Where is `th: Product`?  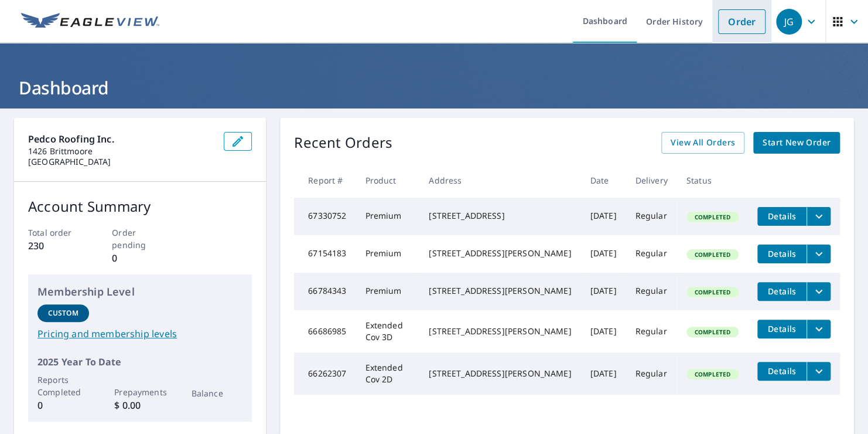
th: Product is located at coordinates (387, 180).